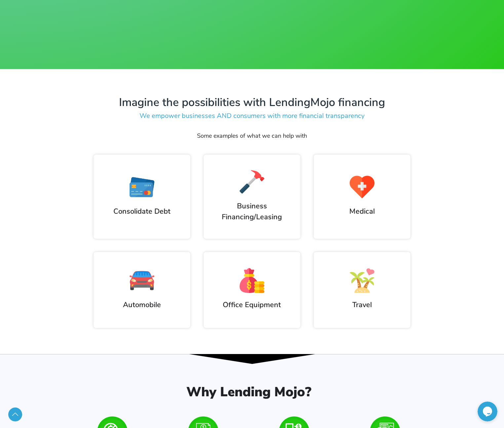 This screenshot has width=504, height=428. What do you see at coordinates (252, 211) in the screenshot?
I see `h2: Business Financing/Leasing` at bounding box center [252, 211].